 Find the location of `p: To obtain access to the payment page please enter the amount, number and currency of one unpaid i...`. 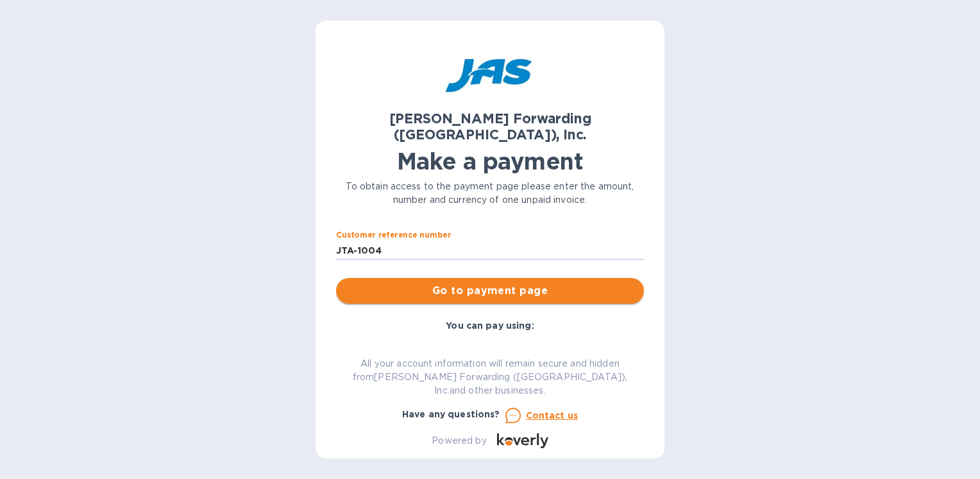

p: To obtain access to the payment page please enter the amount, number and currency of one unpaid i... is located at coordinates (490, 193).